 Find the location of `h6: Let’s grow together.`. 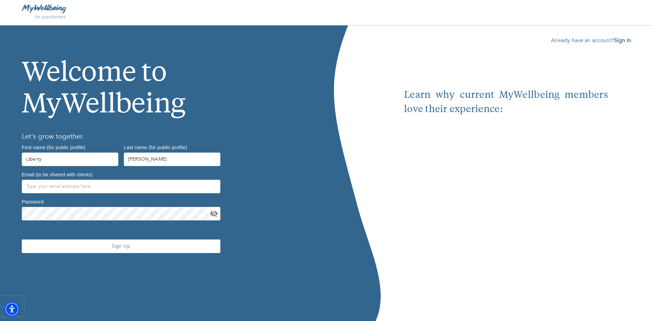

h6: Let’s grow together. is located at coordinates (163, 137).